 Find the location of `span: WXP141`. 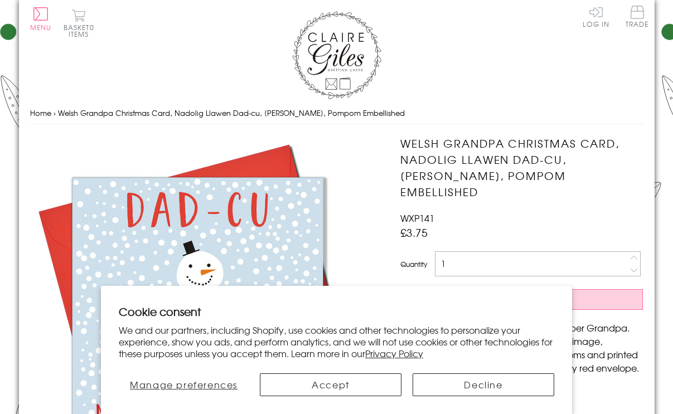

span: WXP141 is located at coordinates (417, 218).